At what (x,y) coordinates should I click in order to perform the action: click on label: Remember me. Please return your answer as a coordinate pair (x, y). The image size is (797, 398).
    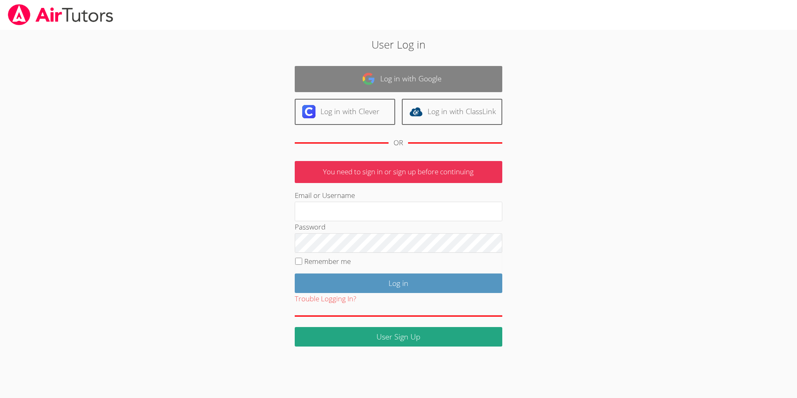
    Looking at the image, I should click on (327, 261).